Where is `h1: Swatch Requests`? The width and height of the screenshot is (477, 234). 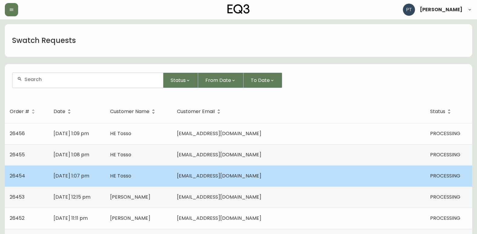 h1: Swatch Requests is located at coordinates (44, 41).